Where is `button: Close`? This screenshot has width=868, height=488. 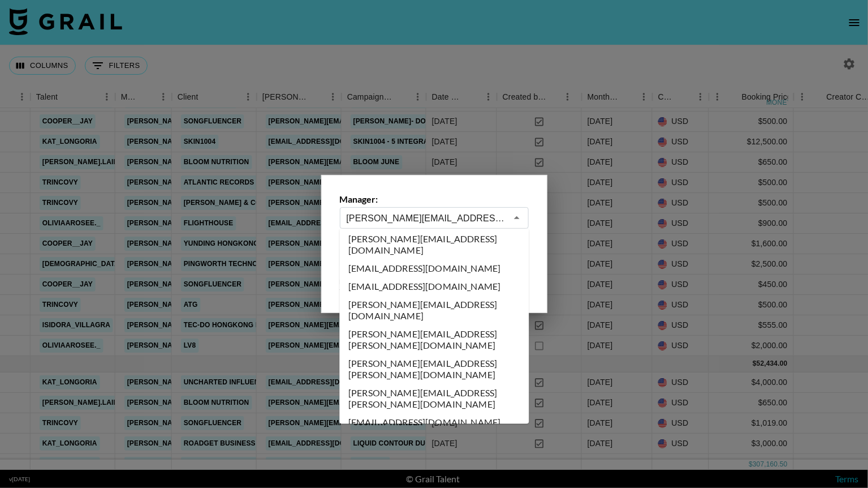
button: Close is located at coordinates (517, 217).